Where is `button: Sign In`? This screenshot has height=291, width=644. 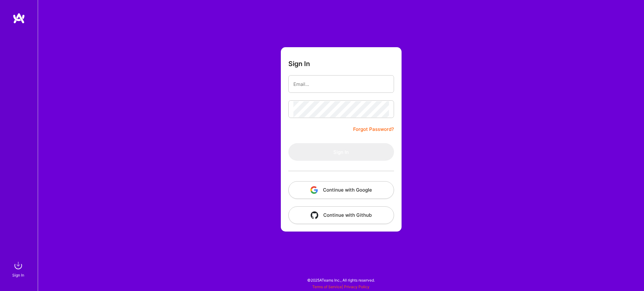 button: Sign In is located at coordinates (341, 152).